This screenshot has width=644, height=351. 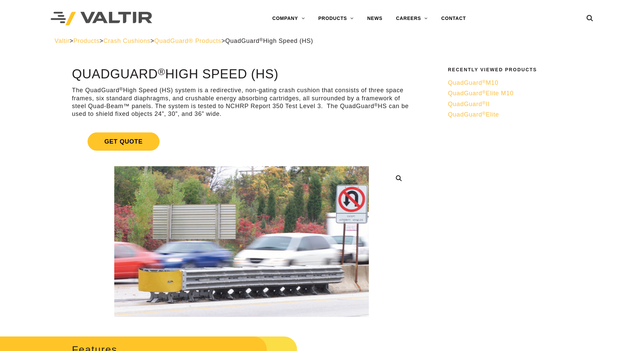 I want to click on h1: QuadGuard High Speed (HS), so click(x=242, y=74).